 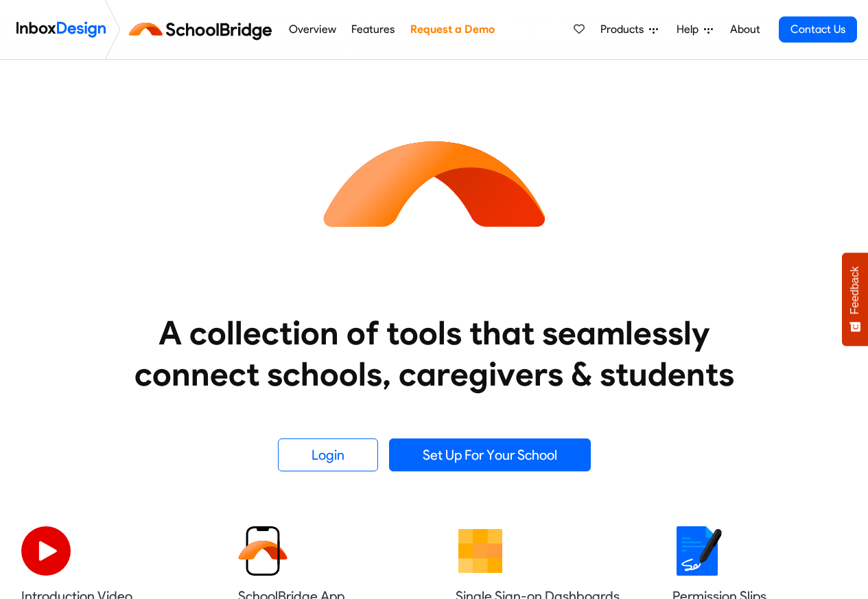 I want to click on button: Feedback - Show survey, so click(x=854, y=300).